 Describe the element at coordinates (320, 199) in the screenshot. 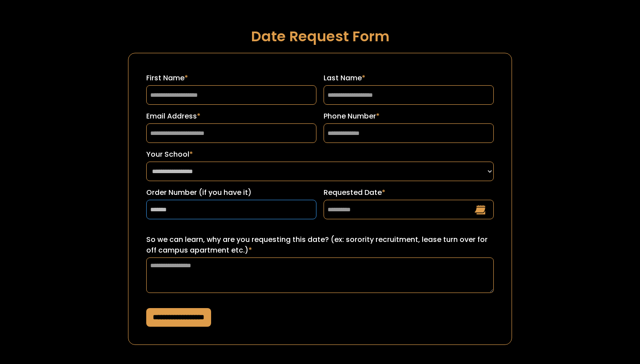

I see `form: Request a Date Form` at that location.